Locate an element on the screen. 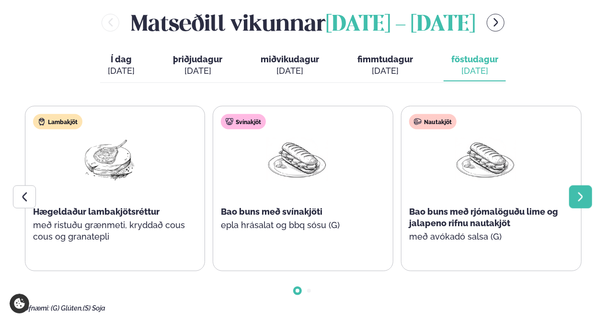  button: menu-btn-left is located at coordinates (110, 23).